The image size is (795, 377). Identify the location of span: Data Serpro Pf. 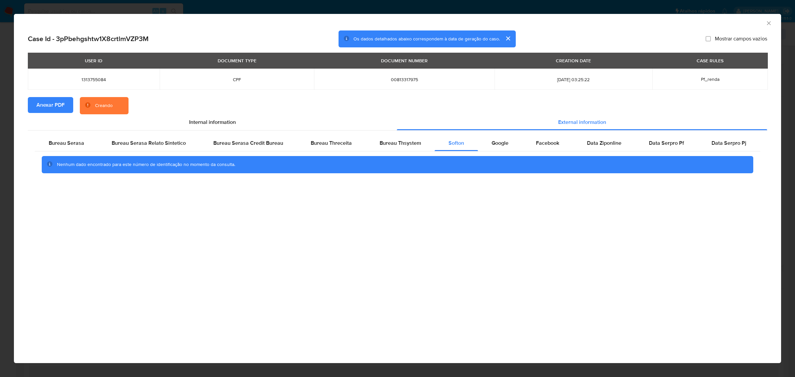
(666, 143).